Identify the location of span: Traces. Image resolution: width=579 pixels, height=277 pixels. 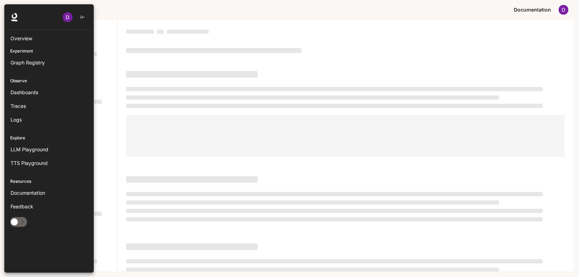
(18, 106).